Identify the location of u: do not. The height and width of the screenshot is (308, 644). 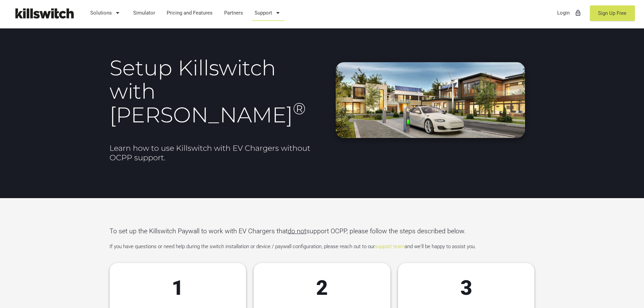
(297, 231).